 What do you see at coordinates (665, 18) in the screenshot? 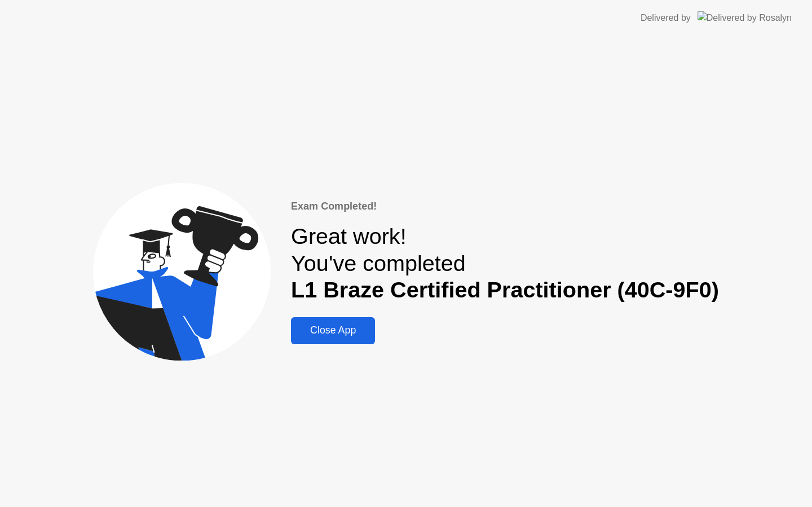
I see `div: Delivered by` at bounding box center [665, 18].